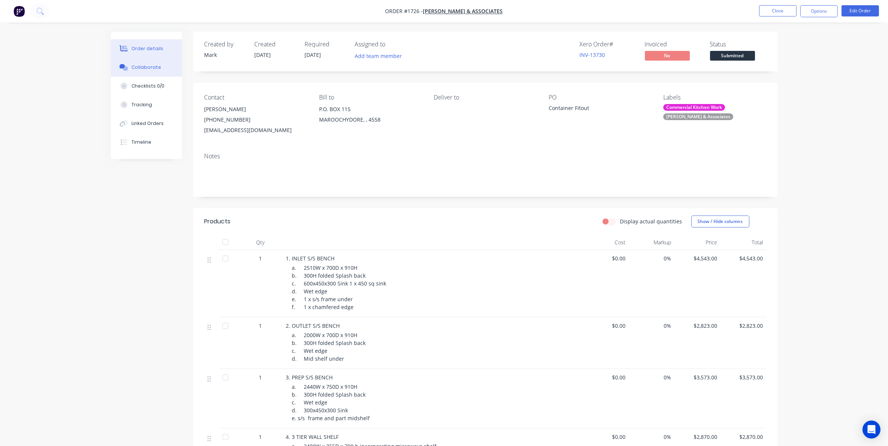 Image resolution: width=888 pixels, height=446 pixels. What do you see at coordinates (608, 44) in the screenshot?
I see `div: Xero Order #` at bounding box center [608, 44].